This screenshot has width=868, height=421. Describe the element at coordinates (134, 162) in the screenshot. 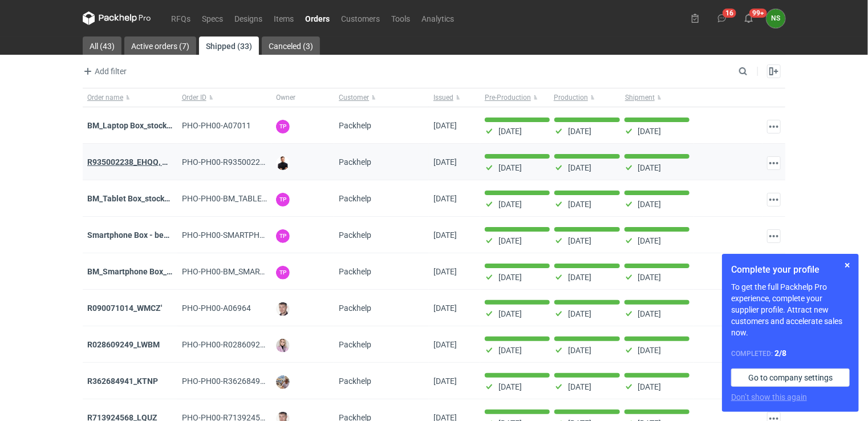

I see `a: R935002238_EHQQ, KYPE` at that location.